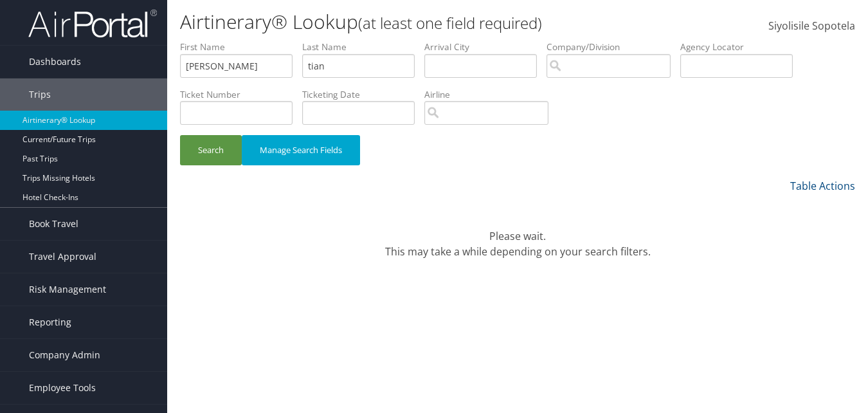 This screenshot has width=868, height=413. What do you see at coordinates (50, 322) in the screenshot?
I see `span: Reporting` at bounding box center [50, 322].